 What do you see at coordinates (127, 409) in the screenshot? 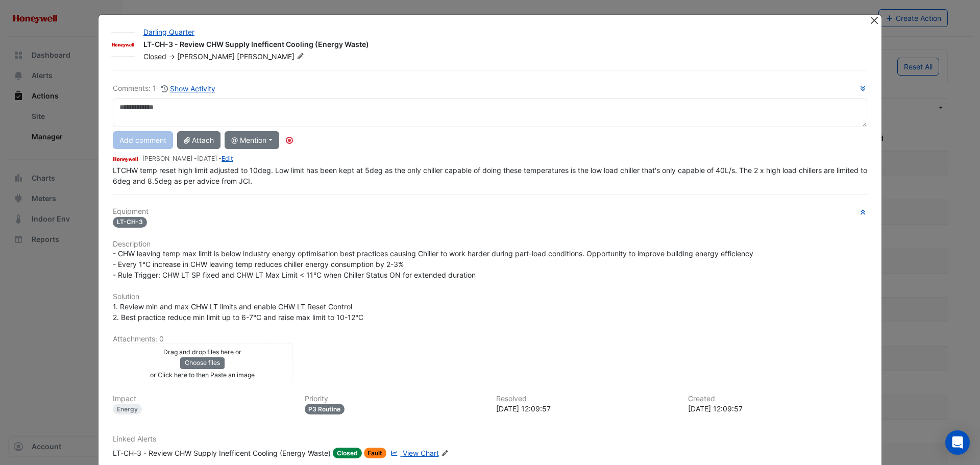
I see `div: Energy` at bounding box center [127, 409].